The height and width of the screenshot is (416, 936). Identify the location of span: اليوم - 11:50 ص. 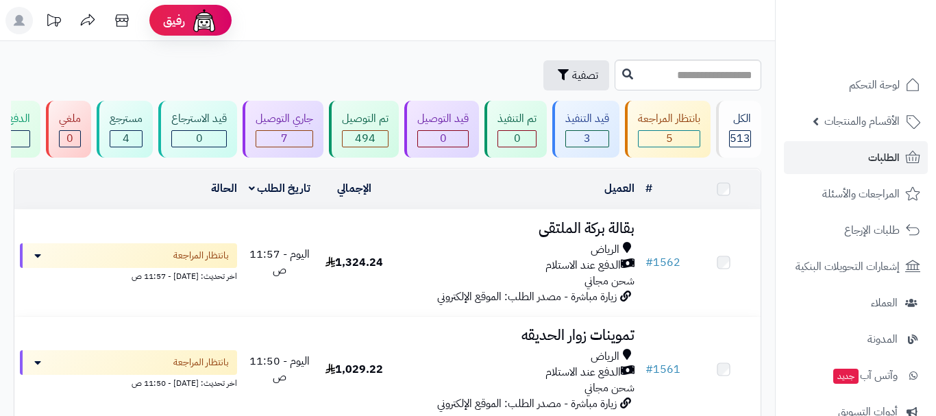
(280, 369).